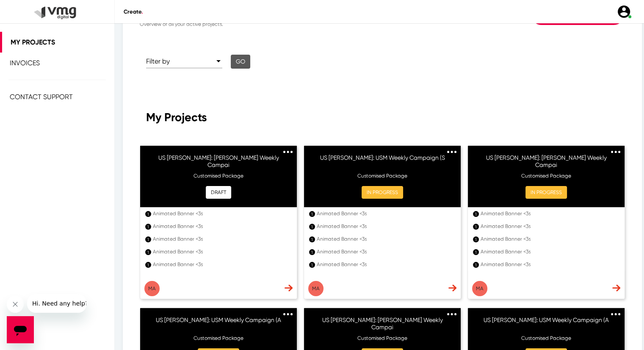  What do you see at coordinates (133, 11) in the screenshot?
I see `span: Create` at bounding box center [133, 11].